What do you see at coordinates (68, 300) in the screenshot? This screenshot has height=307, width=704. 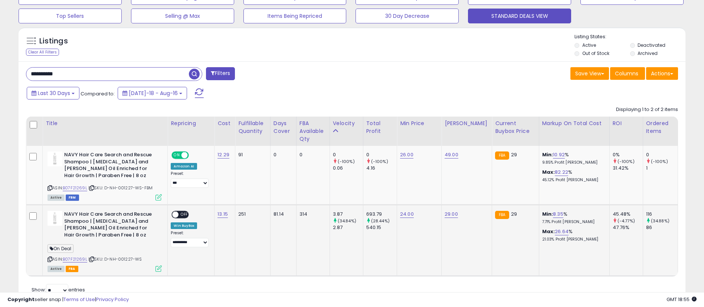 I see `div: seller snap | |` at bounding box center [68, 300].